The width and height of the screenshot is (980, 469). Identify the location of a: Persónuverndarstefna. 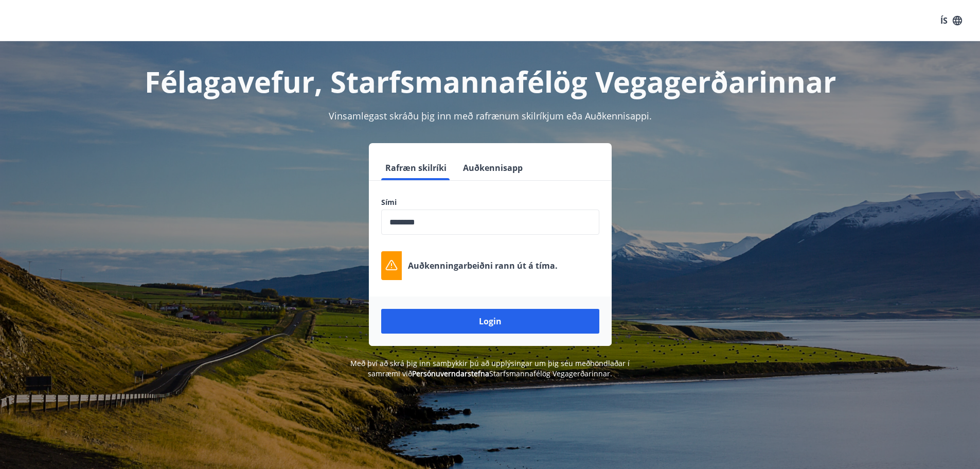
(451, 373).